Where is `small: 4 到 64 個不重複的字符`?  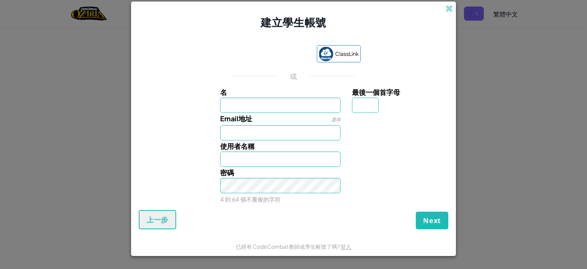 small: 4 到 64 個不重複的字符 is located at coordinates (250, 199).